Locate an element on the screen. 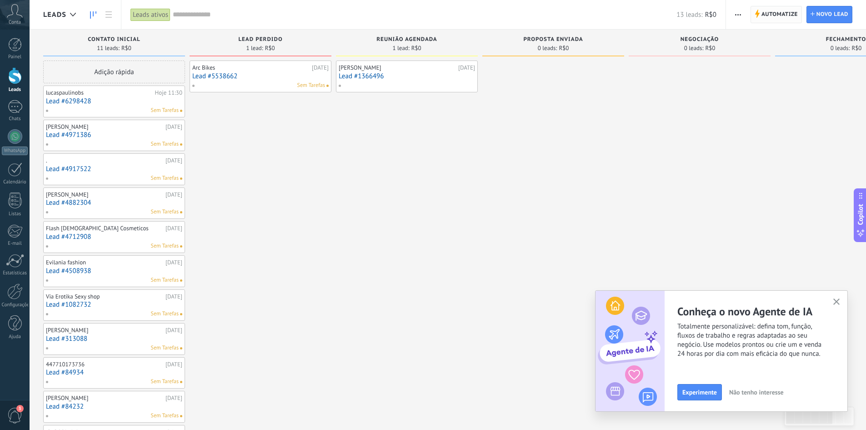 Image resolution: width=866 pixels, height=430 pixels. a: Lead #4508938 is located at coordinates (114, 271).